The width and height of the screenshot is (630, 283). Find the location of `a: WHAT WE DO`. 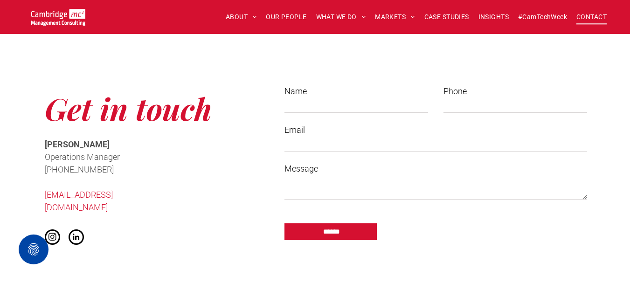

a: WHAT WE DO is located at coordinates (341, 17).